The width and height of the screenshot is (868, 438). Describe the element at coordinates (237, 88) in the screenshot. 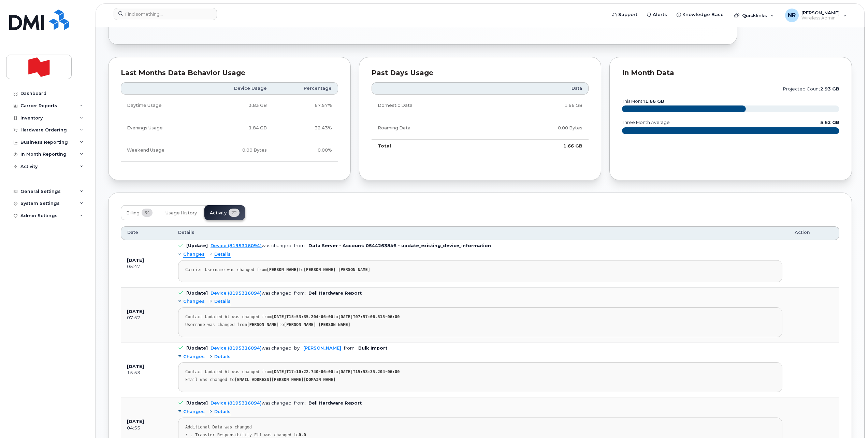

I see `th: Device Usage` at that location.